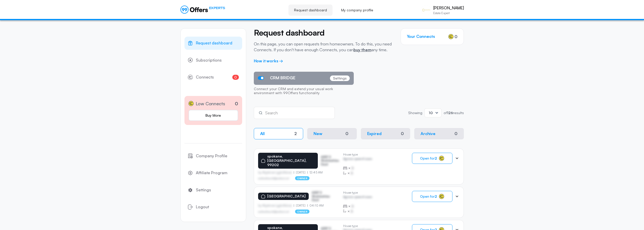 This screenshot has height=230, width=644. I want to click on button: Expired0, so click(386, 134).